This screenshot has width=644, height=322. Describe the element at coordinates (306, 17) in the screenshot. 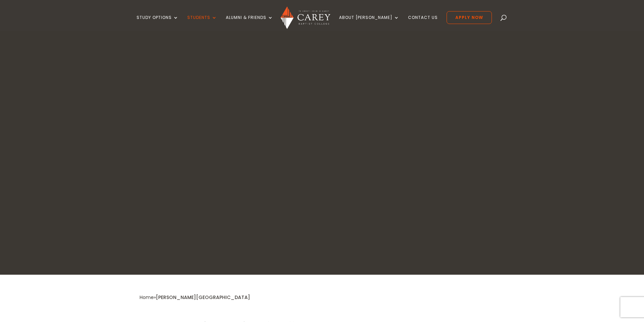

I see `img: Carey Baptist College` at that location.